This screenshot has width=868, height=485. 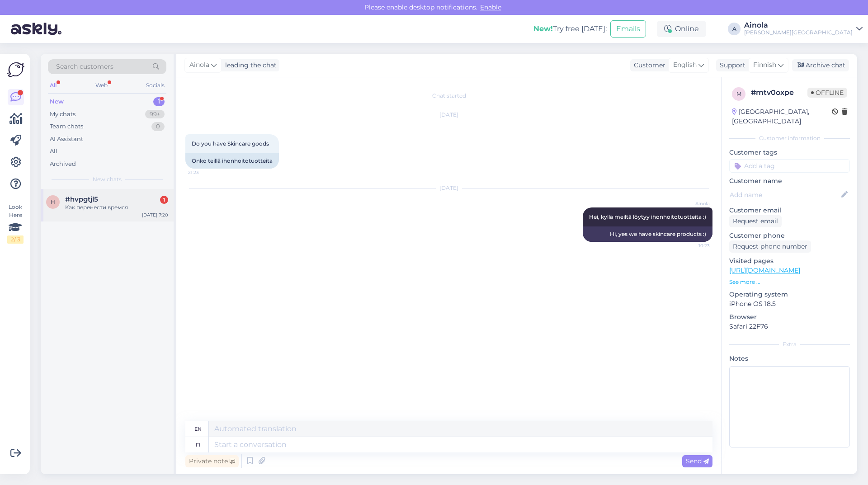 I want to click on div: Extra, so click(x=789, y=345).